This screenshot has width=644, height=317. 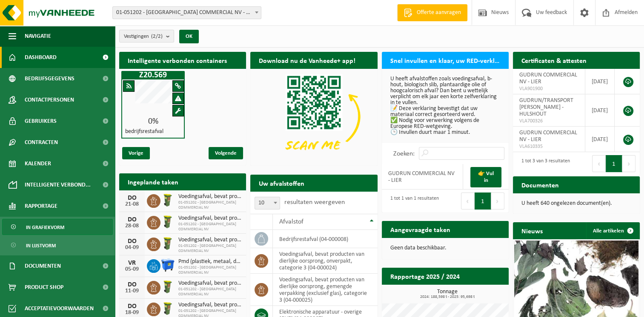 I want to click on span: 10, so click(x=267, y=203).